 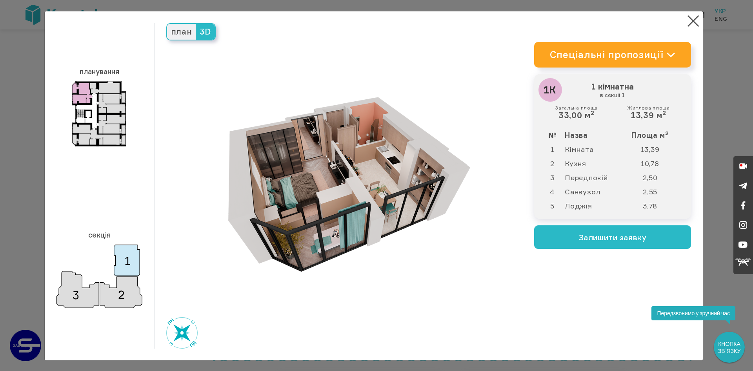 What do you see at coordinates (553, 177) in the screenshot?
I see `td: 3` at bounding box center [553, 177].